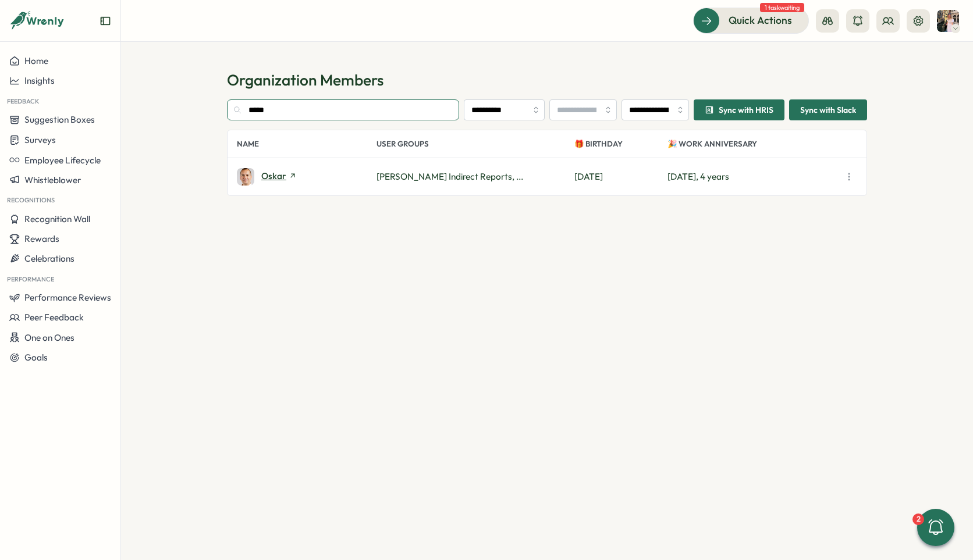 The height and width of the screenshot is (560, 973). What do you see at coordinates (273, 176) in the screenshot?
I see `span: oskar` at bounding box center [273, 176].